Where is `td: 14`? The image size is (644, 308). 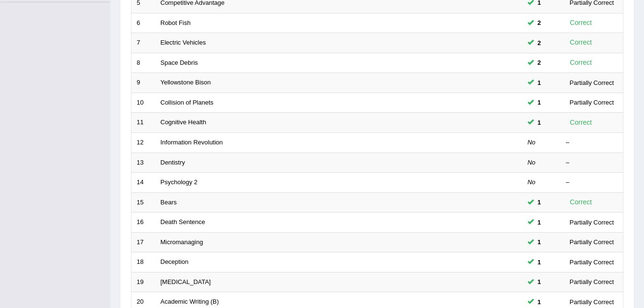 td: 14 is located at coordinates (143, 183).